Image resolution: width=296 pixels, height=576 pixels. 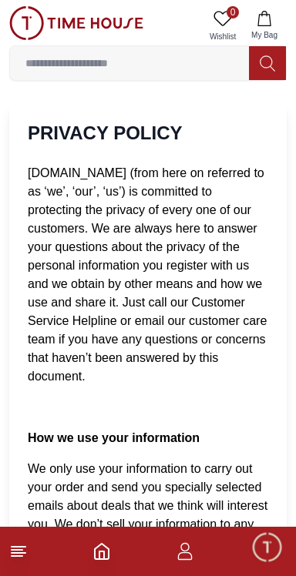 I want to click on h1: PRIVACY POLICY, so click(x=148, y=133).